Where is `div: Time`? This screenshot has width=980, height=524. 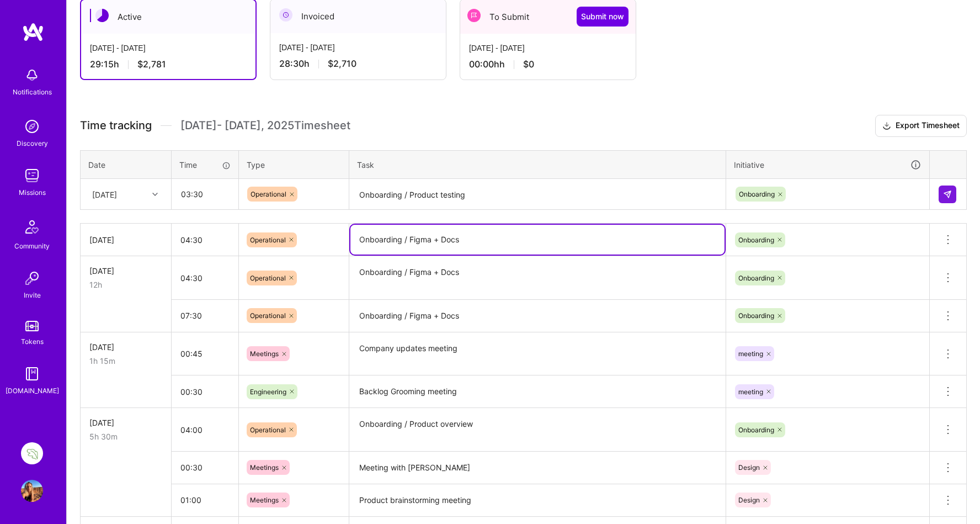 div: Time is located at coordinates (204, 165).